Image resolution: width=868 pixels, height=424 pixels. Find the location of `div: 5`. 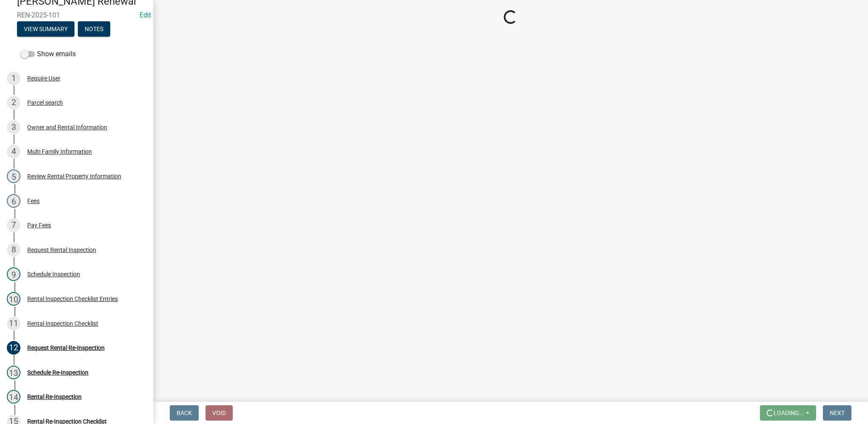

div: 5 is located at coordinates (14, 176).